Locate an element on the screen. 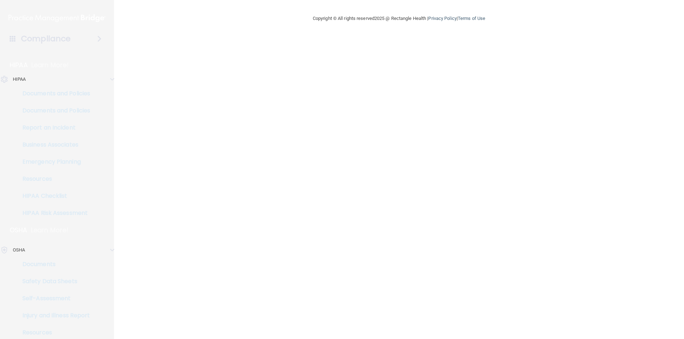 Image resolution: width=684 pixels, height=339 pixels. img: PMB logo is located at coordinates (57, 18).